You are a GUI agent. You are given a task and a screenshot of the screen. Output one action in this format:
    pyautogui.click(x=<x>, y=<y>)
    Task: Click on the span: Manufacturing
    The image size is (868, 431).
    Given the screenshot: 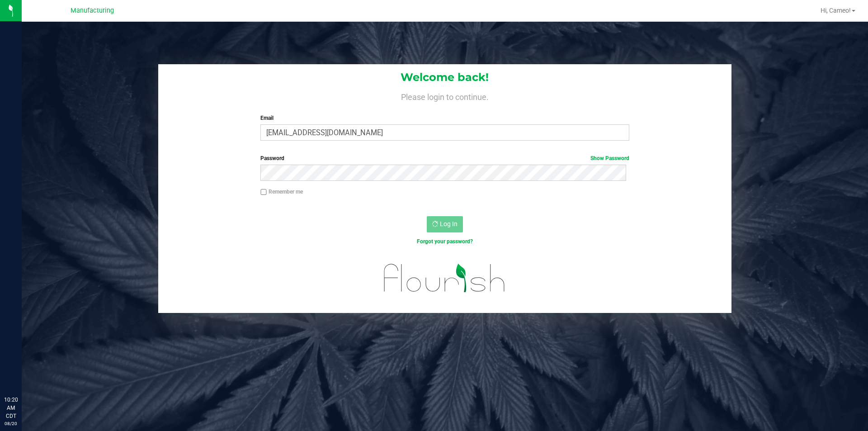 What is the action you would take?
    pyautogui.click(x=92, y=10)
    